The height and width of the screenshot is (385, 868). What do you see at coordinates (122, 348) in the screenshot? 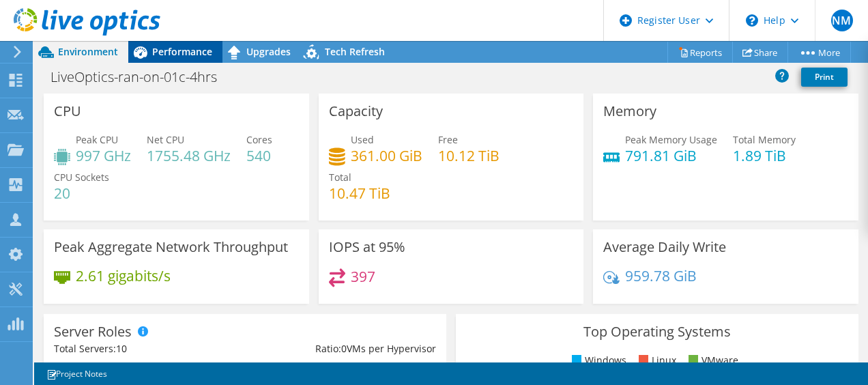
I see `span: 10` at bounding box center [122, 348].